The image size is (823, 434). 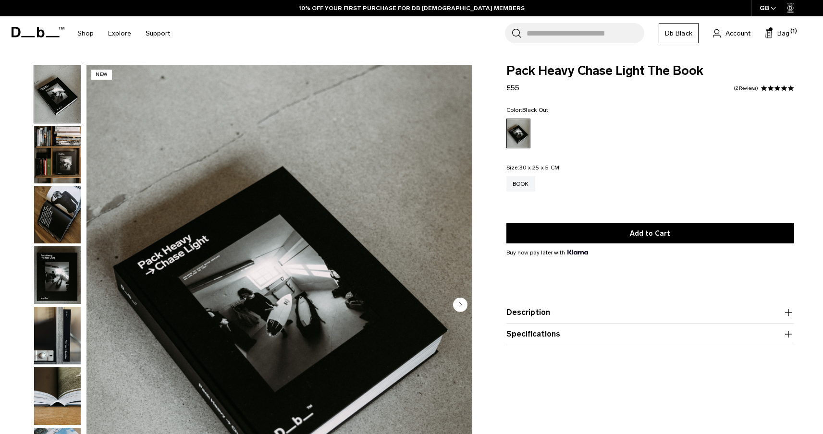 I want to click on a: Black Out, so click(x=519, y=134).